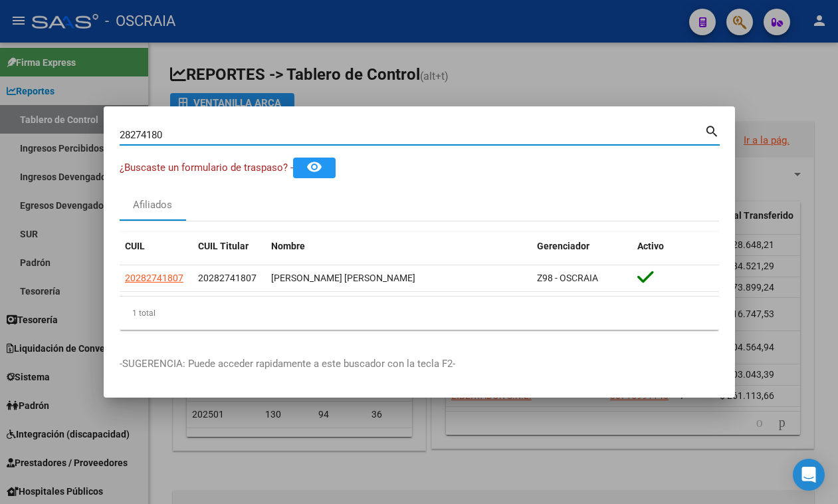  Describe the element at coordinates (152, 204) in the screenshot. I see `div: Afiliados` at that location.